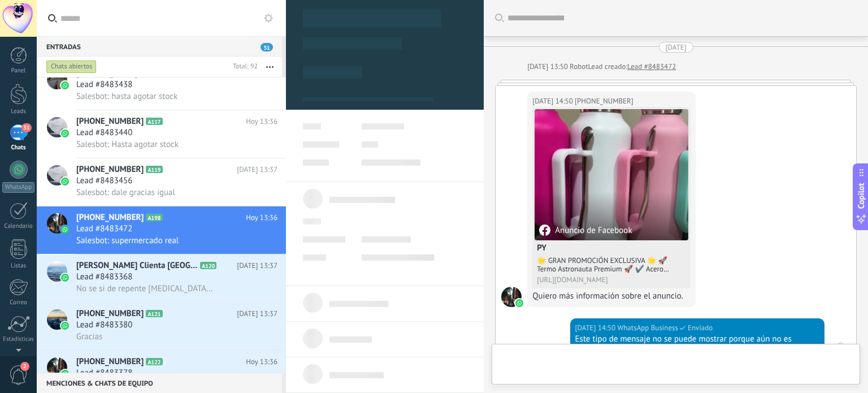 The height and width of the screenshot is (393, 868). I want to click on span: Salesbot: dale gracias igual, so click(126, 193).